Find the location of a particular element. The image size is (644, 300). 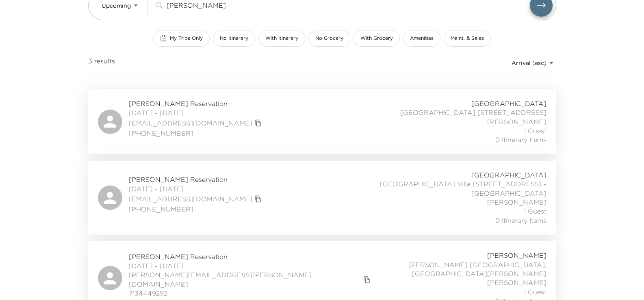

span: With Grocery is located at coordinates (377, 38).